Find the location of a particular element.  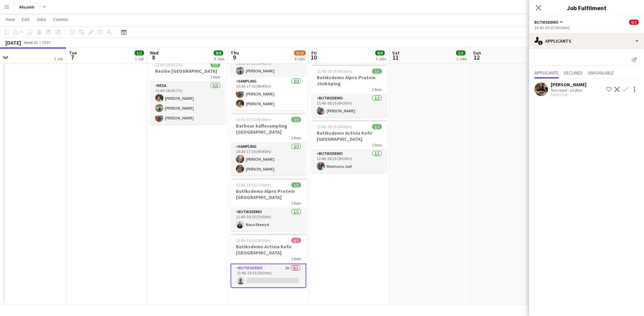

span: 12 is located at coordinates (476, 57).